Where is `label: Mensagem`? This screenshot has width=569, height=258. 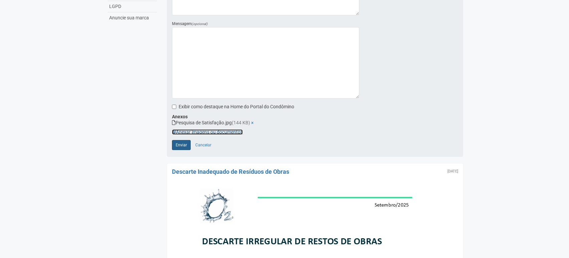
label: Mensagem is located at coordinates (190, 24).